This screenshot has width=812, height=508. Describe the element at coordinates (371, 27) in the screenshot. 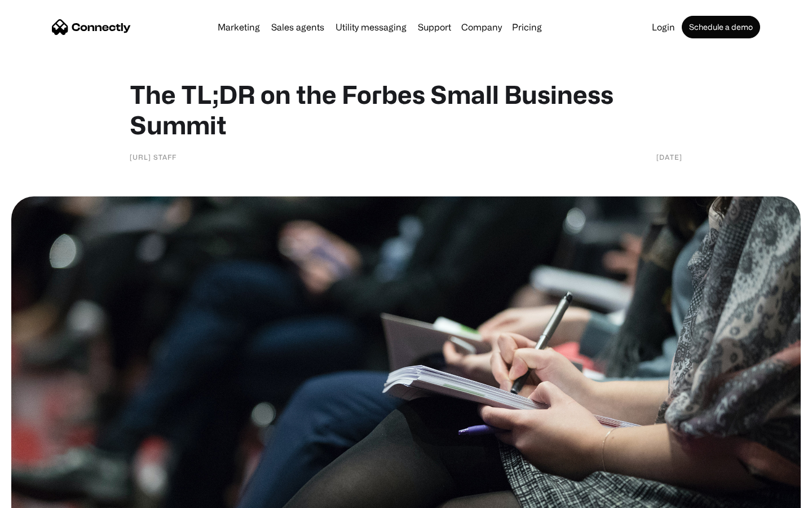

I see `a: Utility messaging` at that location.